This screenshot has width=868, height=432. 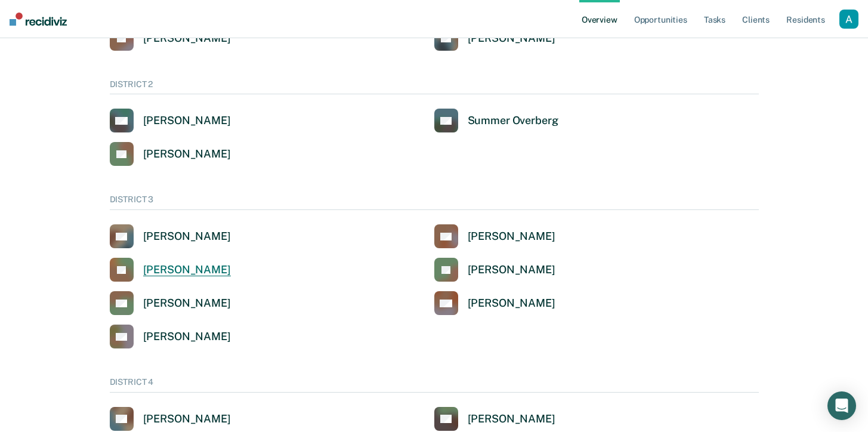 What do you see at coordinates (496, 121) in the screenshot?
I see `a: Summer Overberg` at bounding box center [496, 121].